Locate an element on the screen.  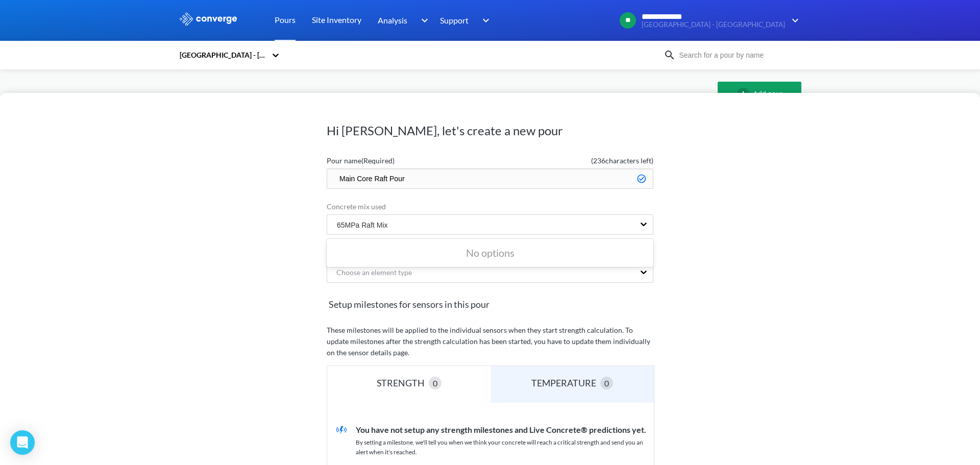
label: Pour name (Required) is located at coordinates (408, 161).